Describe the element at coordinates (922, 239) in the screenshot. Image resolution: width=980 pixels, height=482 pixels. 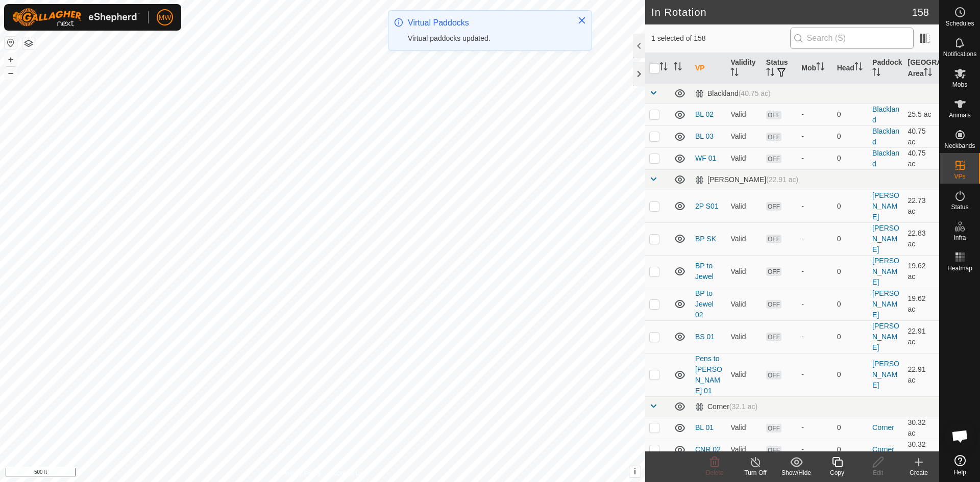
I see `td: 22.83 ac` at that location.